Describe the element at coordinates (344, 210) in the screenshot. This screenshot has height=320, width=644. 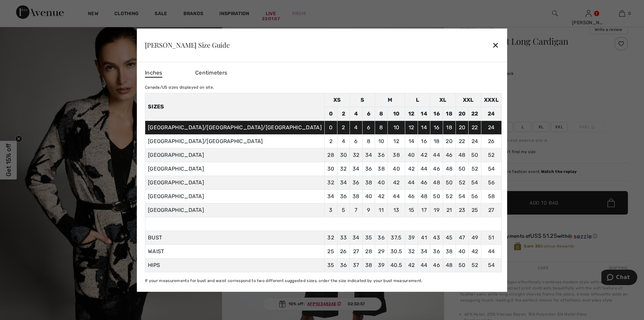
I see `td: 5` at that location.